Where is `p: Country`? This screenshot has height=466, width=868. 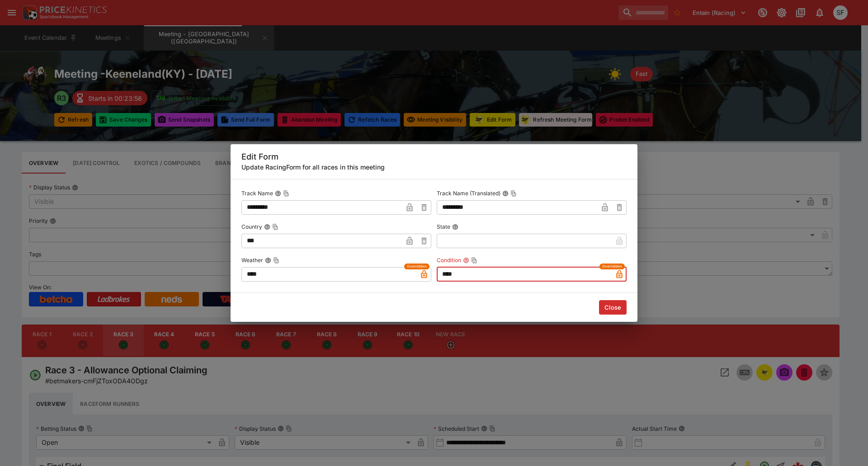
p: Country is located at coordinates (252, 226).